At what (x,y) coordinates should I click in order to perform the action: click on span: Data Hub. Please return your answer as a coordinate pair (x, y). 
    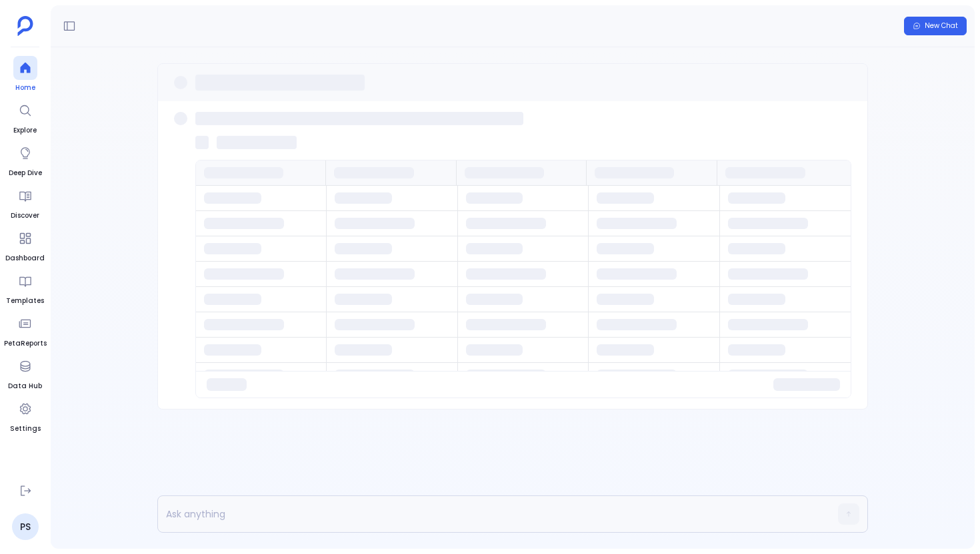
    Looking at the image, I should click on (25, 387).